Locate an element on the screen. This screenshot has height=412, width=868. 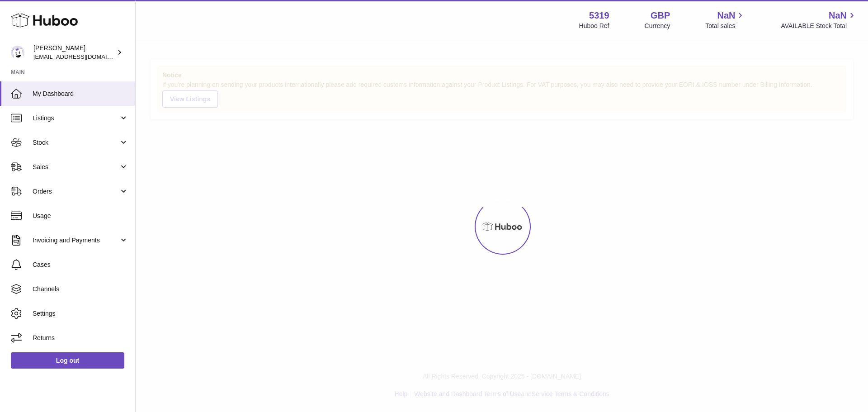
span: Returns is located at coordinates (80, 338).